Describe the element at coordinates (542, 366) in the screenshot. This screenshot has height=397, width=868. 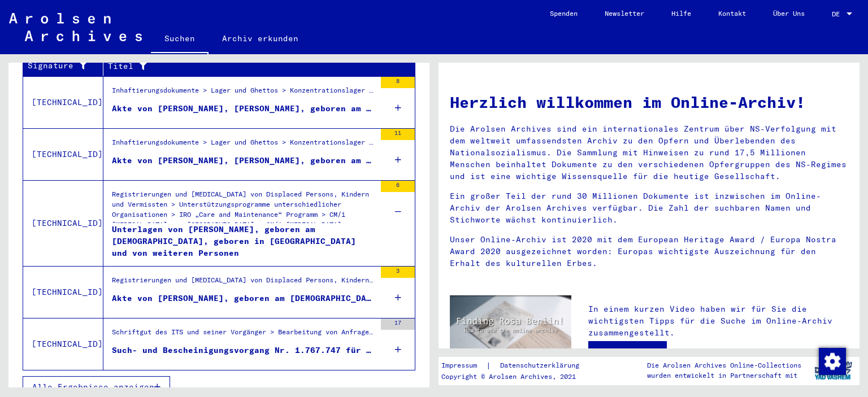
I see `a: Datenschutzerklärung` at that location.